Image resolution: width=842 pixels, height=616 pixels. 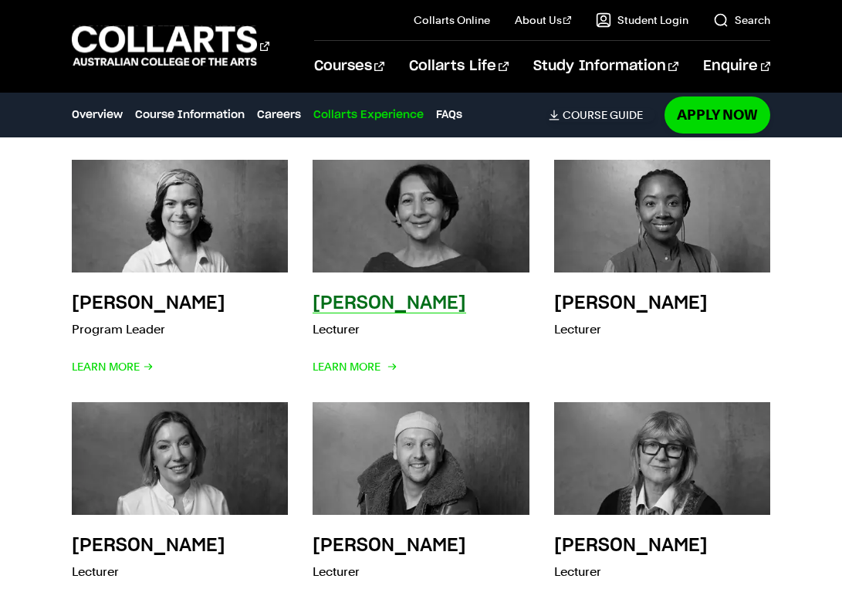 I want to click on a: Collarts Online, so click(x=452, y=20).